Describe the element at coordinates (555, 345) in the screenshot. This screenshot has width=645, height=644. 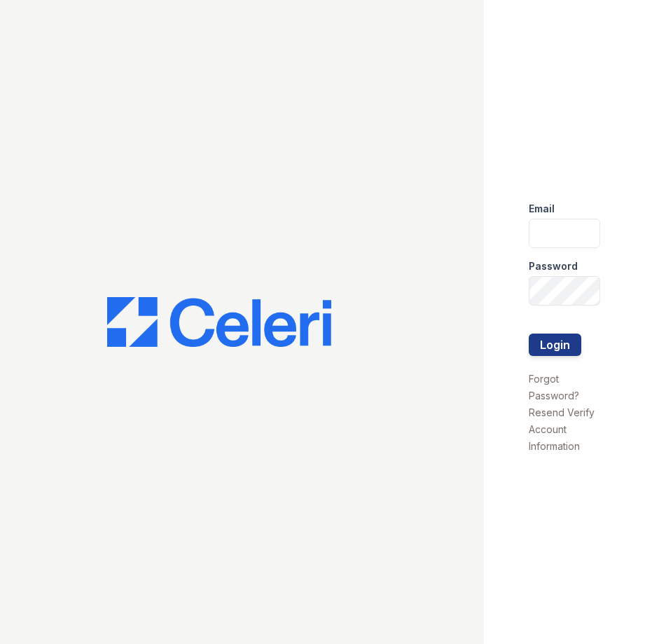
I see `button: Login` at that location.